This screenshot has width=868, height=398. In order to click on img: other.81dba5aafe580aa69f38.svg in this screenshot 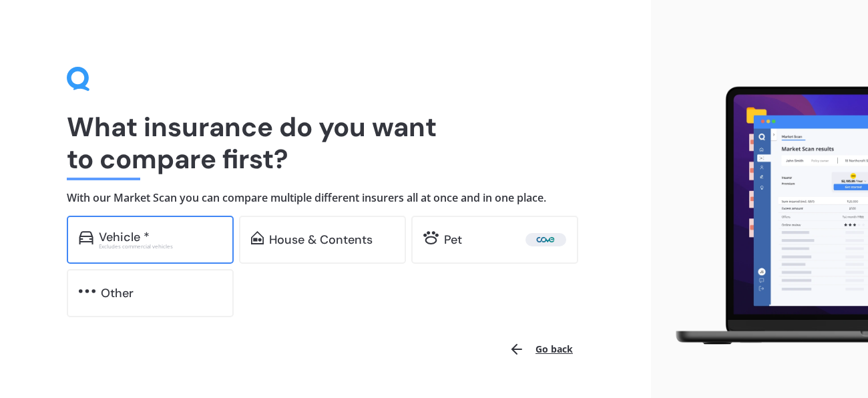, I will do `click(87, 292)`.